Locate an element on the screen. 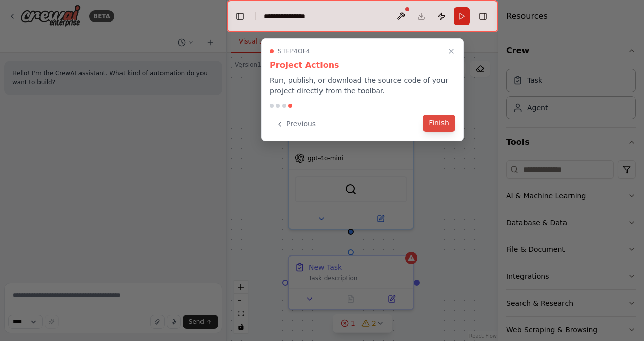 The width and height of the screenshot is (644, 341). p: Run, publish, or download the source code of your project directly from the toolbar. is located at coordinates (363, 86).